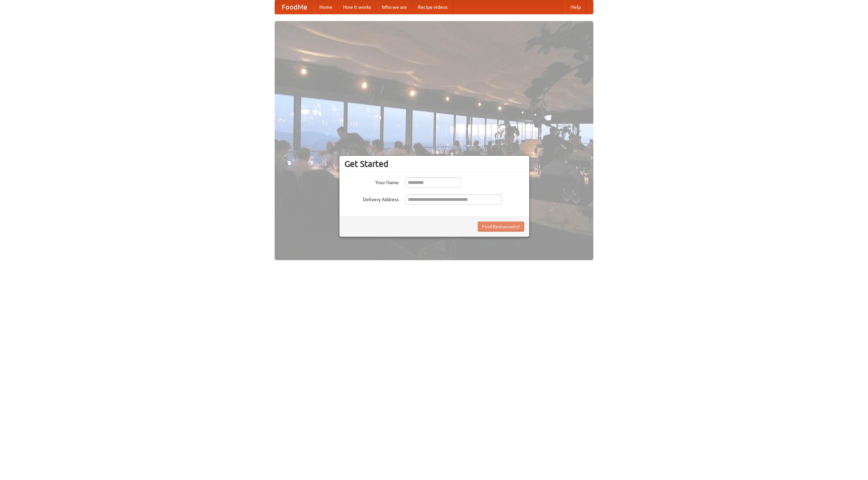 The height and width of the screenshot is (480, 868). Describe the element at coordinates (576, 7) in the screenshot. I see `a: Help` at that location.